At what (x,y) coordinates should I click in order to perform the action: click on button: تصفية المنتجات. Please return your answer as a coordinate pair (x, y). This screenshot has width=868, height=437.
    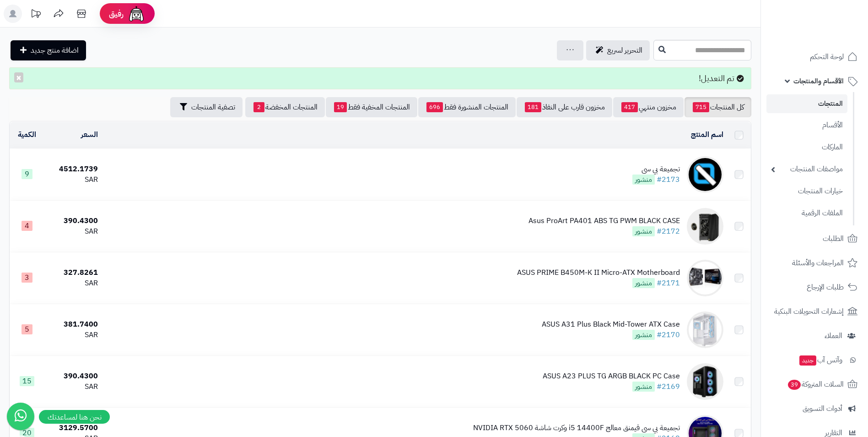
    Looking at the image, I should click on (206, 107).